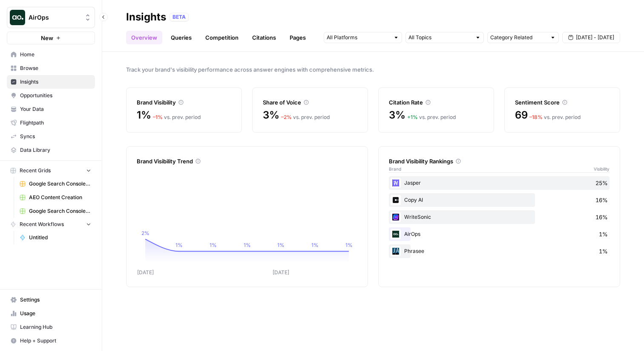 The height and width of the screenshot is (351, 644). Describe the element at coordinates (56, 82) in the screenshot. I see `span: Insights` at that location.